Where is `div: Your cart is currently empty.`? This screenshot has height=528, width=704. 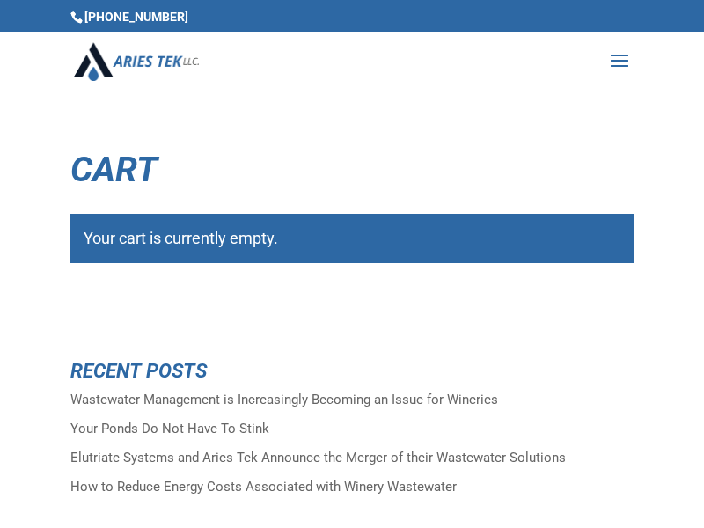 div: Your cart is currently empty. is located at coordinates (352, 238).